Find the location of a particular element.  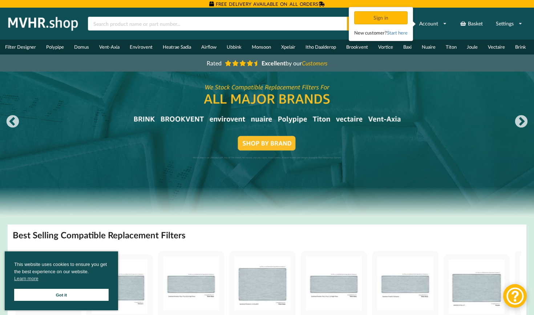

a: Vectaire is located at coordinates (497, 47).